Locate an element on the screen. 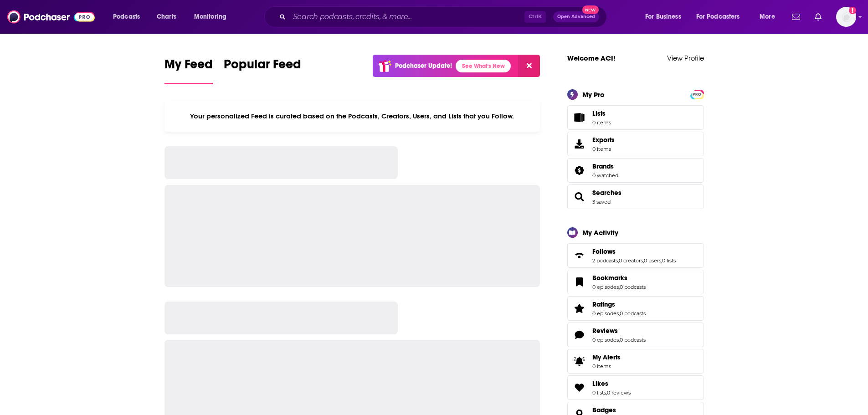 This screenshot has height=415, width=868. input: Search podcasts, credits, & more... is located at coordinates (407, 17).